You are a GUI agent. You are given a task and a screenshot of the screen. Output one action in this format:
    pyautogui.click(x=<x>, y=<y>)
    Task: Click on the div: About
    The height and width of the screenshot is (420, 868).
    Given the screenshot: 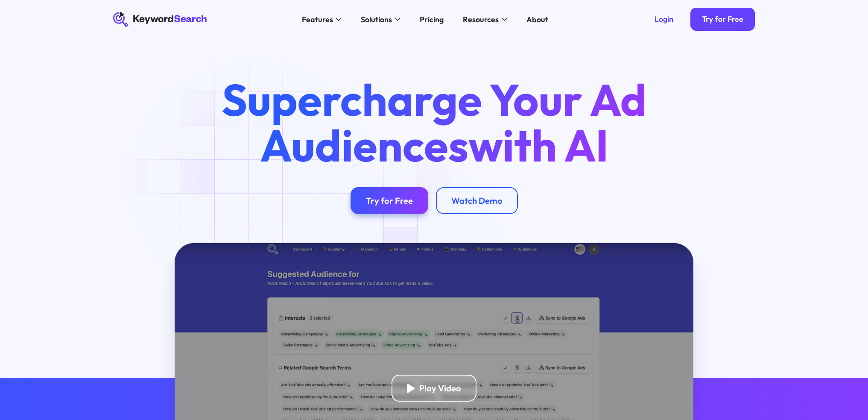 What is the action you would take?
    pyautogui.click(x=537, y=20)
    